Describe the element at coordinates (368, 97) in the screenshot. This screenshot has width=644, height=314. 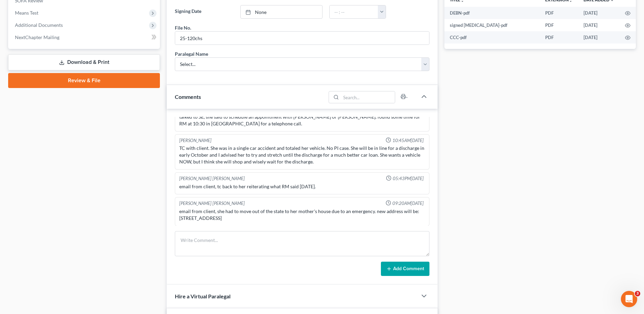
I see `input: Search...` at that location.